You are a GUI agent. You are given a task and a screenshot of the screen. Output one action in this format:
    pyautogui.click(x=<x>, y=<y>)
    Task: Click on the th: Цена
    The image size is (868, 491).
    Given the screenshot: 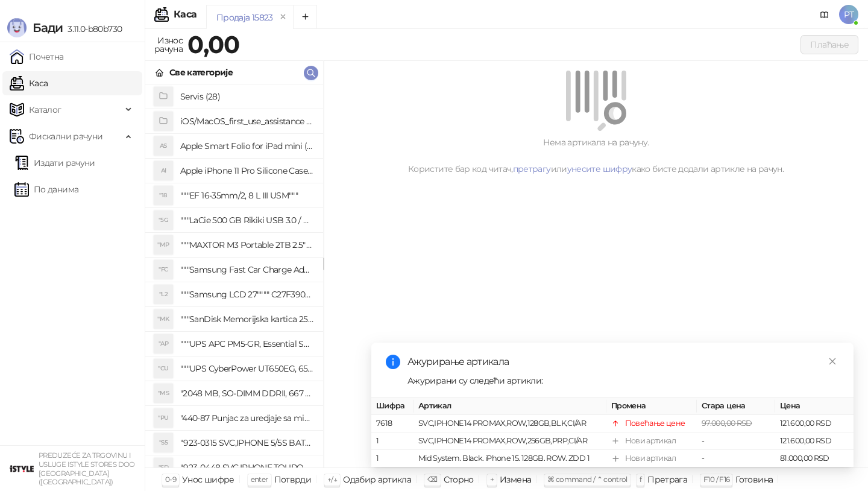 What is the action you would take?
    pyautogui.click(x=815, y=406)
    